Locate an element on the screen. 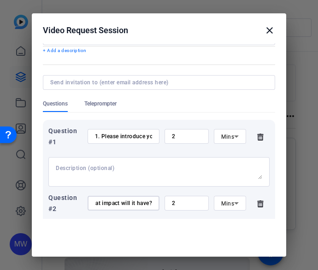  span: Questions is located at coordinates (55, 104).